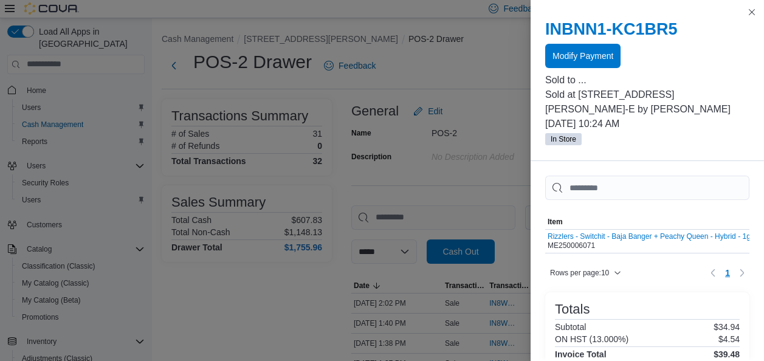  Describe the element at coordinates (649, 236) in the screenshot. I see `button: Rizzlers - Switchit - Baja Banger + Peachy Queen - Hybrid - 1g` at that location.